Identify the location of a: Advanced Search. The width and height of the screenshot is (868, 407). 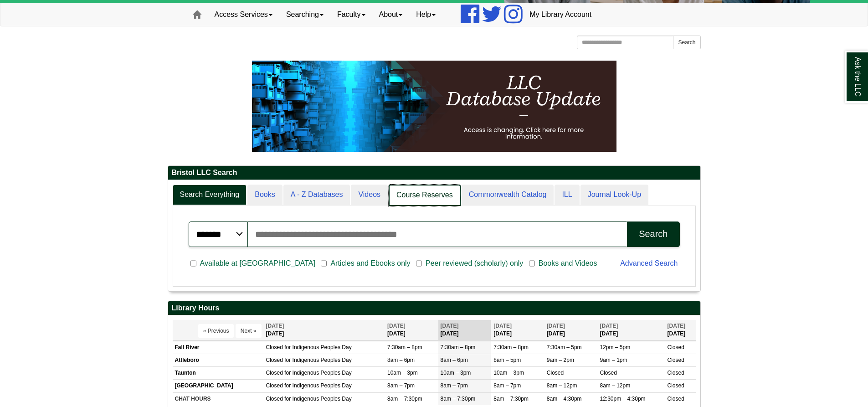
(648, 263).